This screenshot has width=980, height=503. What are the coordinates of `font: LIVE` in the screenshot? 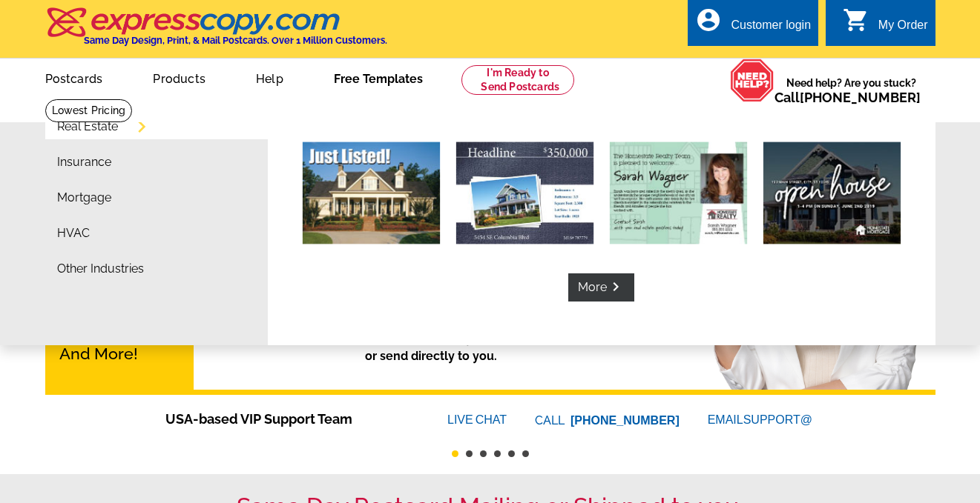 It's located at (461, 420).